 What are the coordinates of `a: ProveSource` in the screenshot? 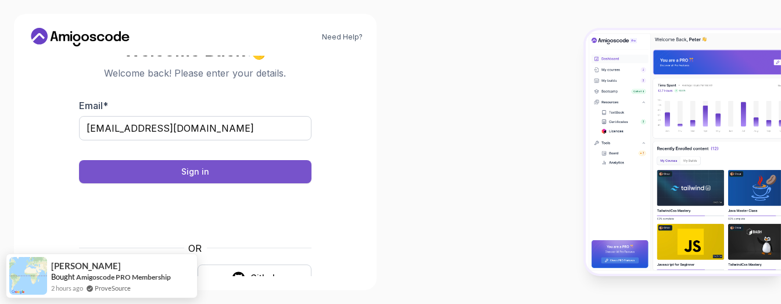 It's located at (113, 288).